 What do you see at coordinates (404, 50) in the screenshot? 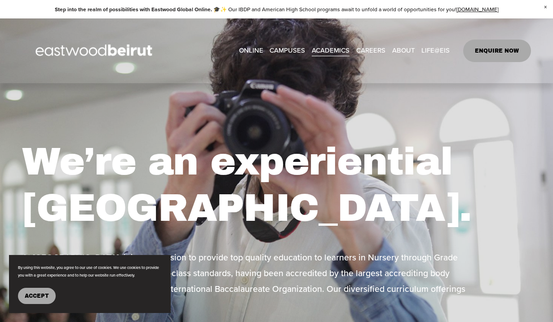
I see `span: ABOUT` at bounding box center [404, 50].